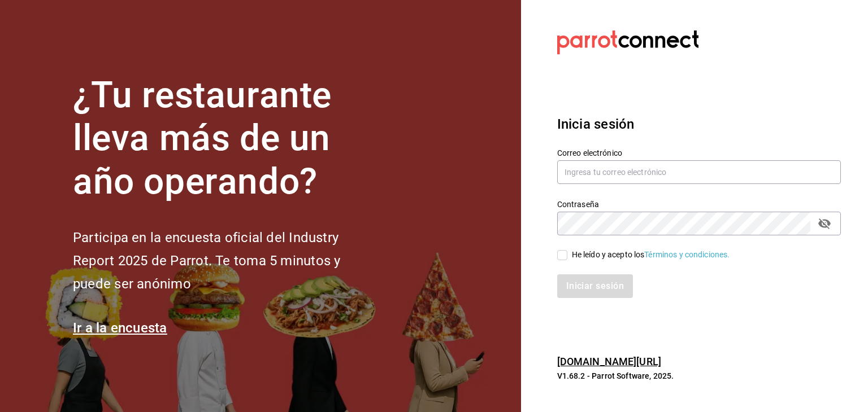  Describe the element at coordinates (699, 376) in the screenshot. I see `p: V1.68.2 - Parrot Software, 2025.` at that location.